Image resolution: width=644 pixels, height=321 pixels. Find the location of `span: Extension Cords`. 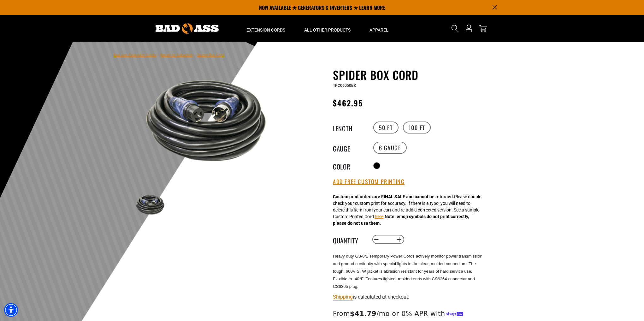

span: Extension Cords is located at coordinates (266, 30).